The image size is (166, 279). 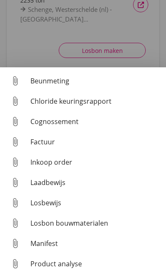 I want to click on div: Laadbewijs, so click(x=95, y=182).